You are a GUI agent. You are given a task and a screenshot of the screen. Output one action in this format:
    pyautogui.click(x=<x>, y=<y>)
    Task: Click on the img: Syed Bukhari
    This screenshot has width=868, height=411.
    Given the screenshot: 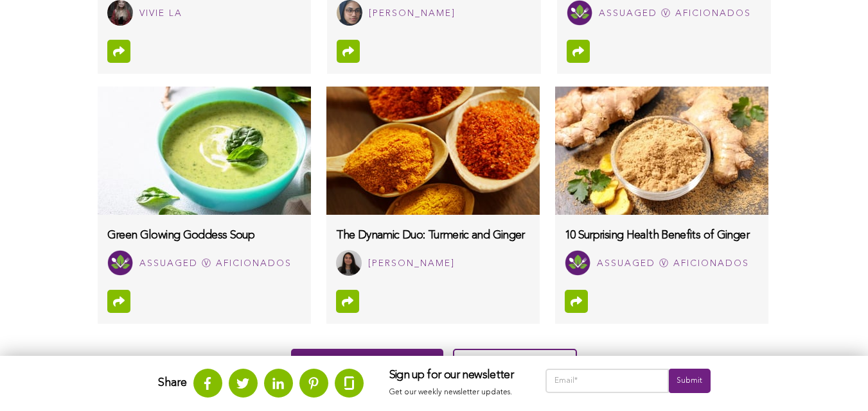 What is the action you would take?
    pyautogui.click(x=349, y=263)
    